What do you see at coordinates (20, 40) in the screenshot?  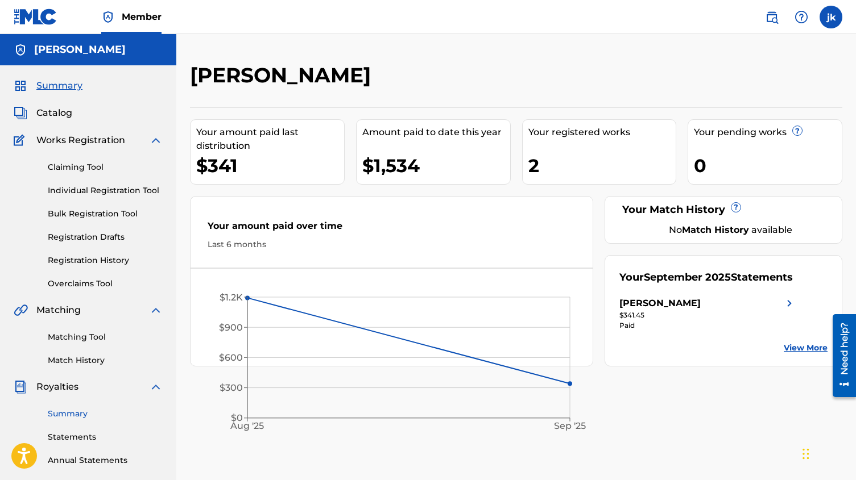 I see `div: Need help?` at bounding box center [20, 40].